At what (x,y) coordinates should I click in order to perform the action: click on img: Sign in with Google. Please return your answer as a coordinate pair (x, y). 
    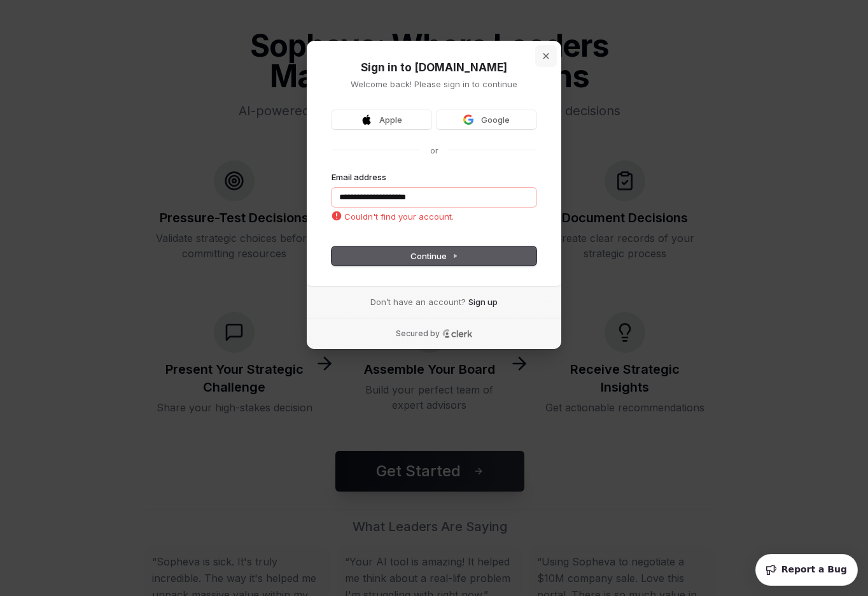
    Looking at the image, I should click on (469, 120).